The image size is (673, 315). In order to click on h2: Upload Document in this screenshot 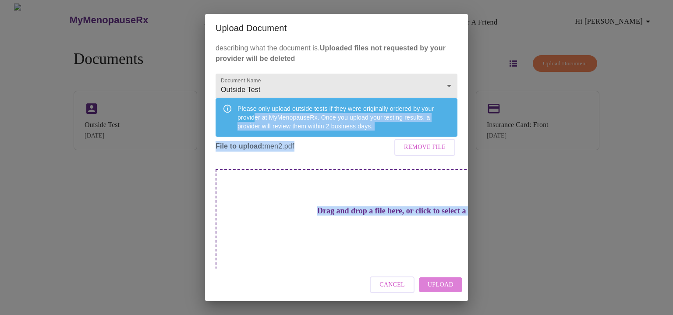, I will do `click(336, 28)`.